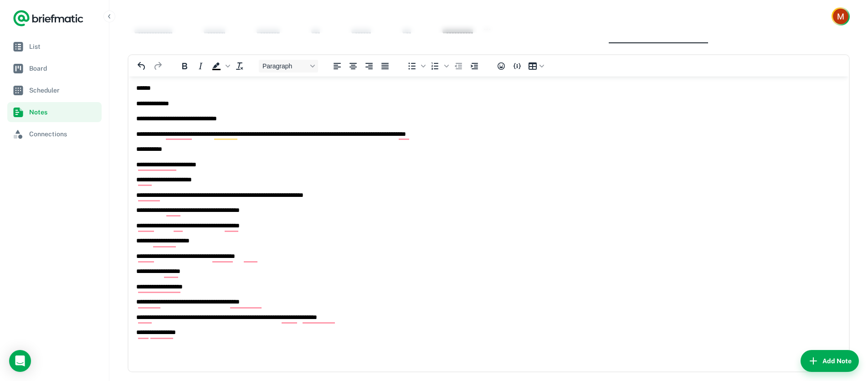 The image size is (868, 381). What do you see at coordinates (63, 68) in the screenshot?
I see `span: Board` at bounding box center [63, 68].